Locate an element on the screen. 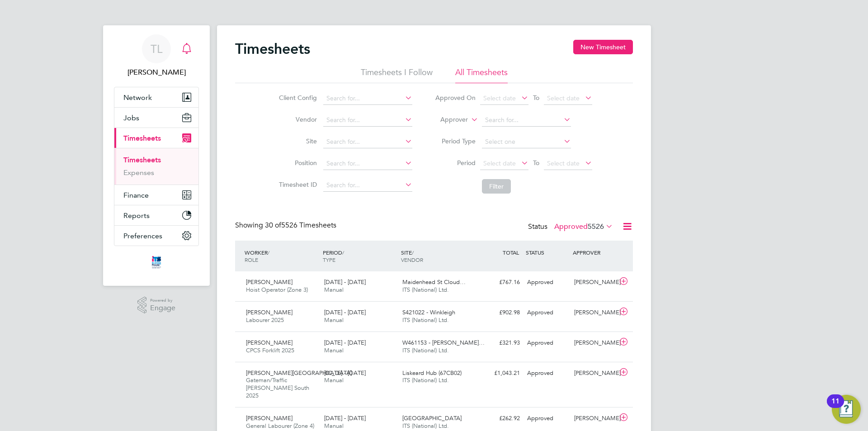 Image resolution: width=868 pixels, height=431 pixels. li: All Timesheets is located at coordinates (482, 75).